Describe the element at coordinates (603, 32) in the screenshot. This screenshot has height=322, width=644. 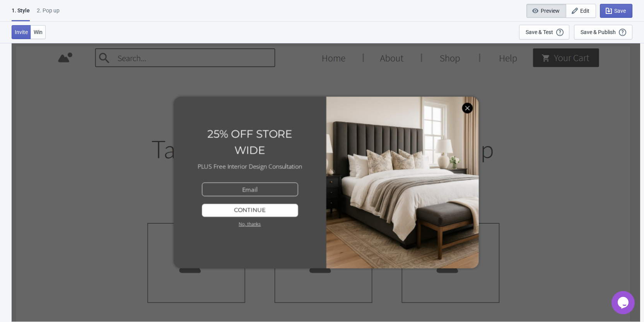
I see `button: Save & Publish` at that location.